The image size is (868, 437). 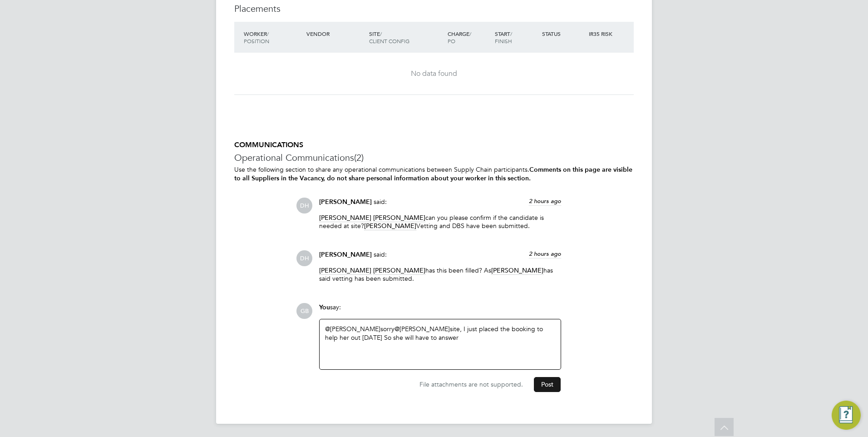 I want to click on span: File attachments are not supported., so click(x=471, y=384).